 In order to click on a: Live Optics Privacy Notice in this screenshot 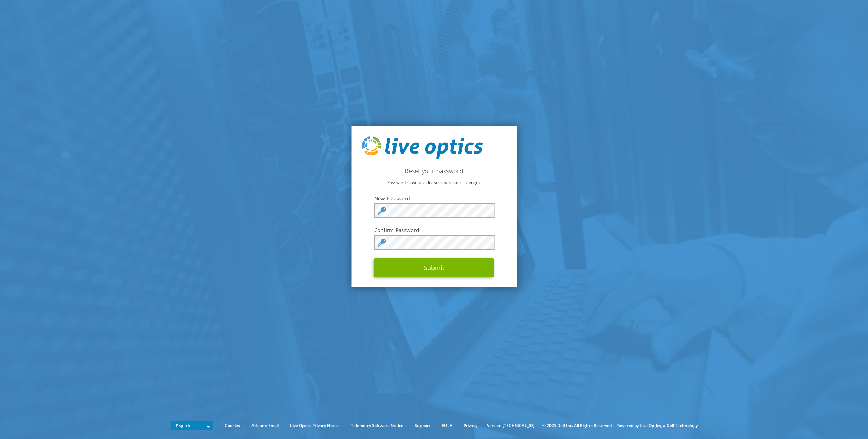, I will do `click(314, 426)`.